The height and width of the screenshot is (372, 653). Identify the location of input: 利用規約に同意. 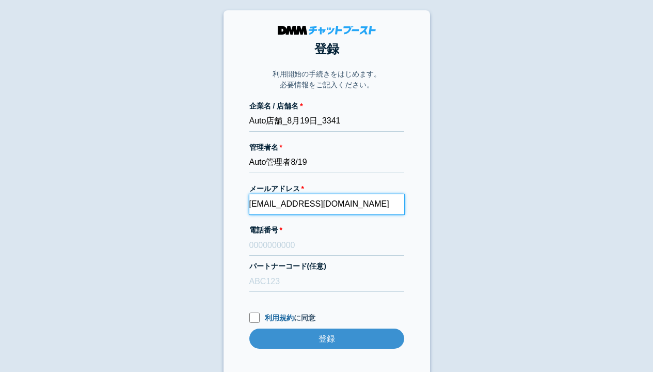
(255, 318).